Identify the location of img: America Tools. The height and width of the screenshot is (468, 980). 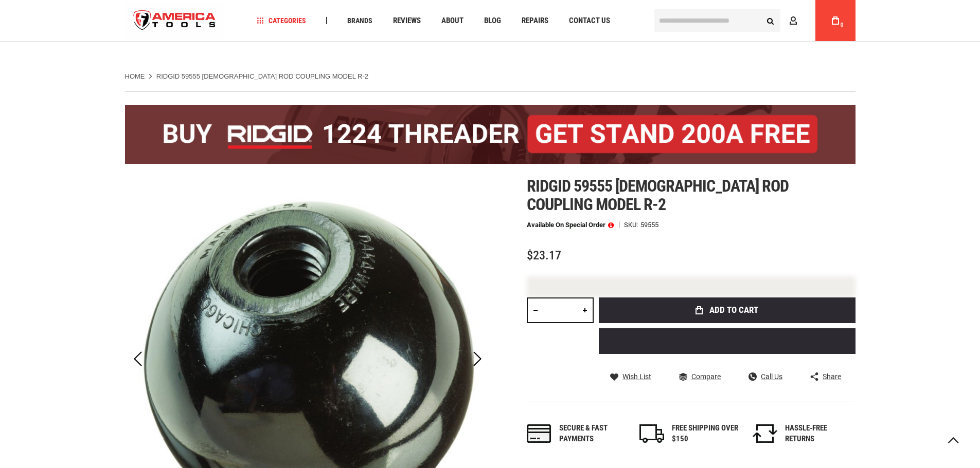
(175, 20).